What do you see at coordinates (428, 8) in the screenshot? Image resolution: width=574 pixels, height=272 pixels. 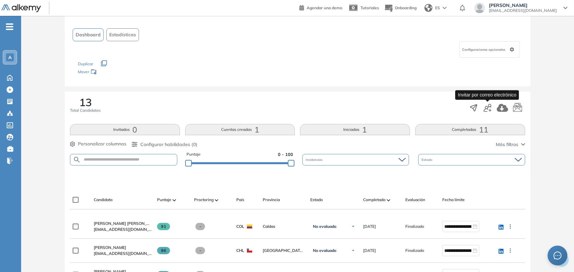 I see `img: world` at bounding box center [428, 8].